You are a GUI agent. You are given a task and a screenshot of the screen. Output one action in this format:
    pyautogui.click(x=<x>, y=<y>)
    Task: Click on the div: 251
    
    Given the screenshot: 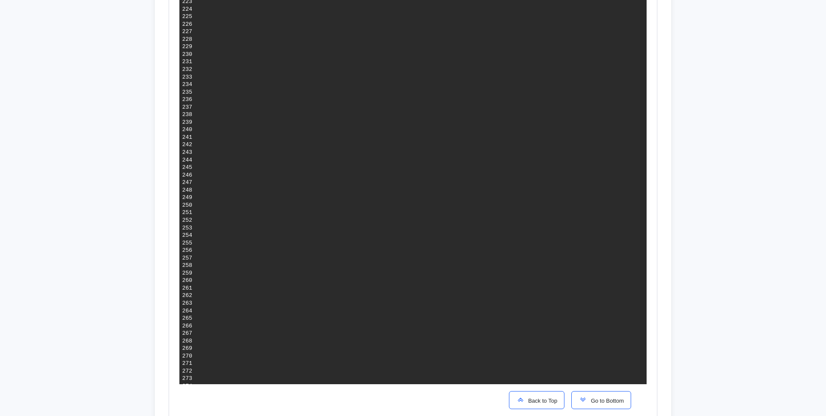 What is the action you would take?
    pyautogui.click(x=187, y=213)
    